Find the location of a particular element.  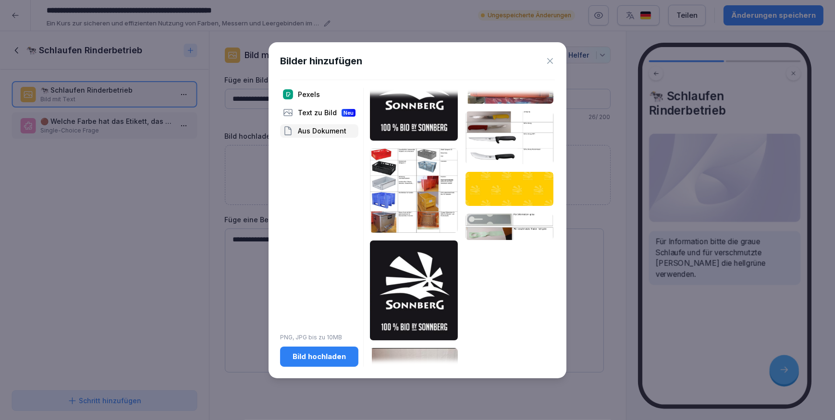

img: wmdbi8y5bp0jzp77e5b1voal.png is located at coordinates (413, 291).